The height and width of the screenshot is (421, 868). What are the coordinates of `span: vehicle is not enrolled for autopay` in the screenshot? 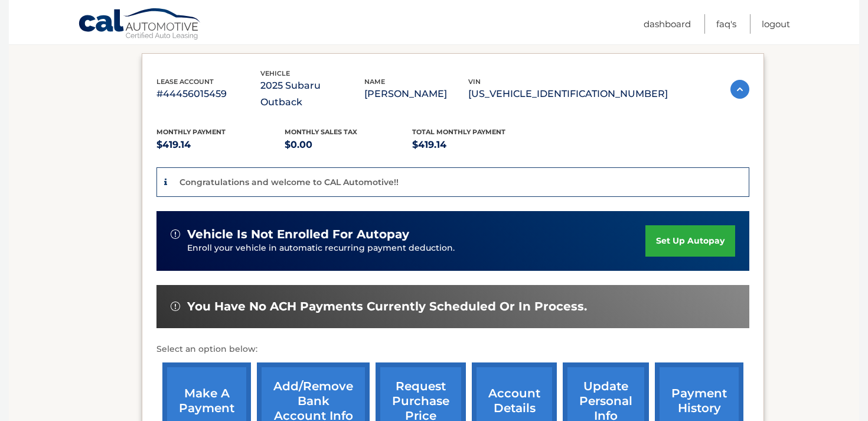 It's located at (298, 234).